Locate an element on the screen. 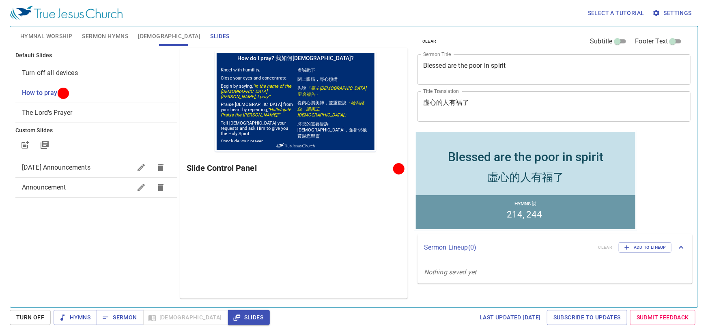  p: Hymns 詩 is located at coordinates (111, 73).